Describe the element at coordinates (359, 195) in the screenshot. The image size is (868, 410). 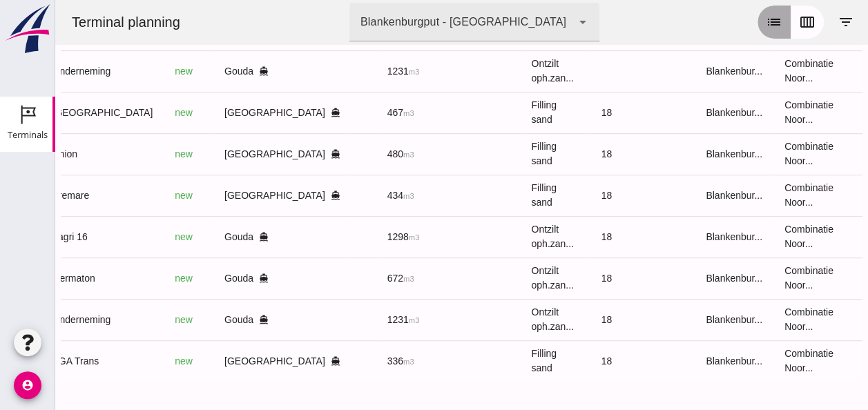
I see `td: 434` at that location.